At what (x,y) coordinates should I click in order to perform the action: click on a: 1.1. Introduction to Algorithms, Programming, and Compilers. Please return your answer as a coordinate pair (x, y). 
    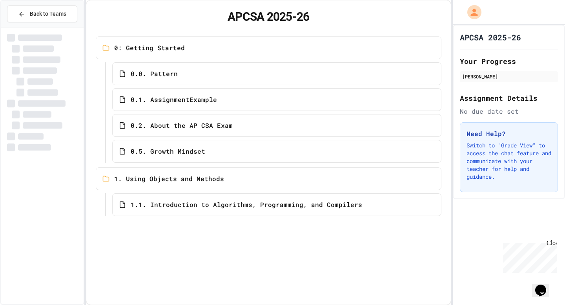
    Looking at the image, I should click on (277, 205).